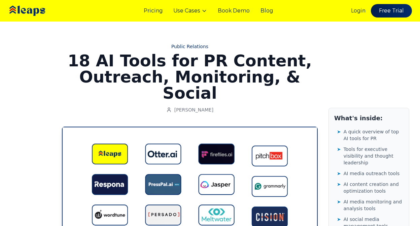 Image resolution: width=420 pixels, height=226 pixels. Describe the element at coordinates (190, 77) in the screenshot. I see `h1: 18 AI Tools for PR Content, Outreach, Monitoring, & Social` at that location.